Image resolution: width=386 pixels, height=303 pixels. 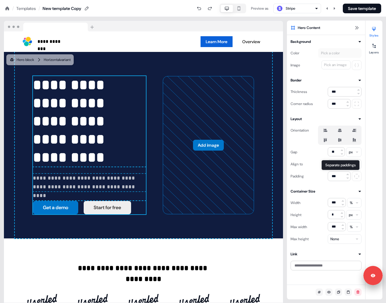 What do you see at coordinates (341, 165) in the screenshot?
I see `div: Separate paddings` at bounding box center [341, 165].